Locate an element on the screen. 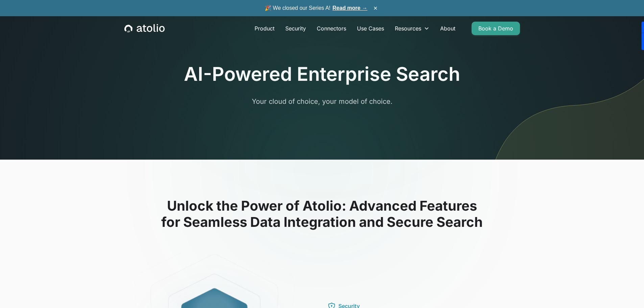 This screenshot has width=644, height=308. h1: AI-Powered Enterprise Search is located at coordinates (322, 74).